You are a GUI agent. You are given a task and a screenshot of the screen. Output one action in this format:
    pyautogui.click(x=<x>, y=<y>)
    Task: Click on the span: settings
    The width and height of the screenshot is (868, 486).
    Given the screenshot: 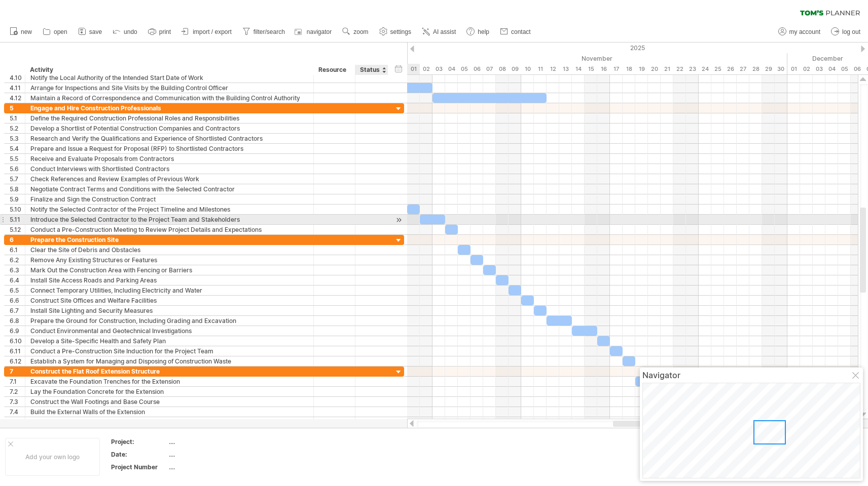 What is the action you would take?
    pyautogui.click(x=401, y=32)
    